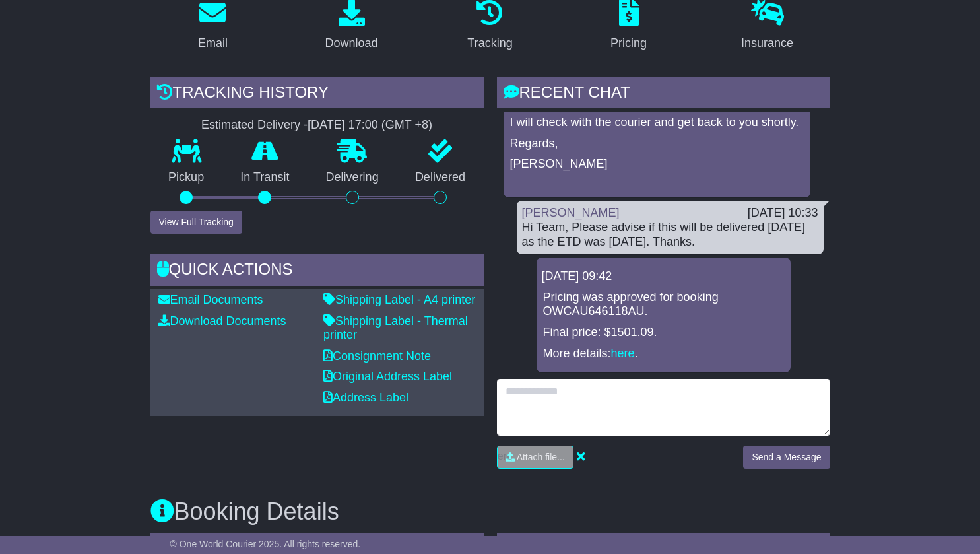  I want to click on p: I will check with the courier and get back to you shortly., so click(657, 123).